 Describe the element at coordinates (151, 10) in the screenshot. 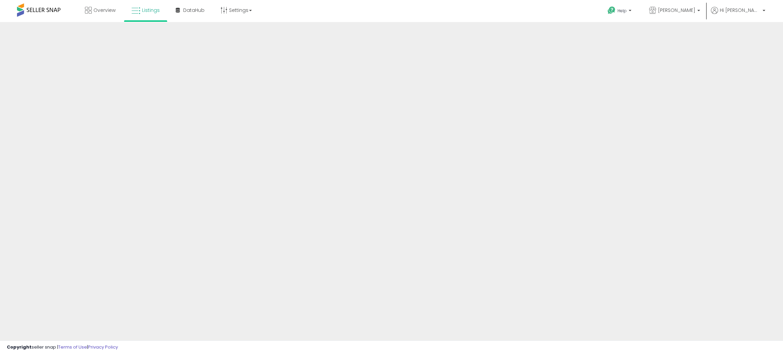

I see `span: Listings` at that location.